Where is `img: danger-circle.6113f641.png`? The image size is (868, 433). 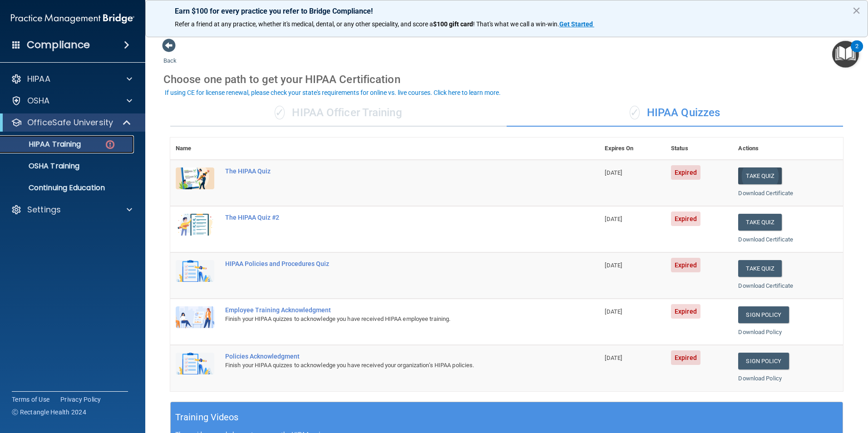
img: danger-circle.6113f641.png is located at coordinates (110, 144).